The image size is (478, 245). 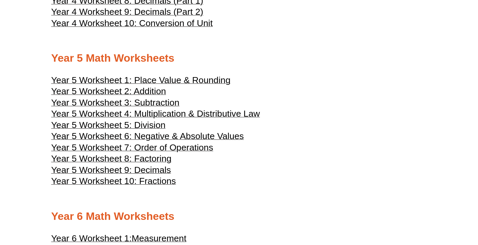 I want to click on a: Year 5 Worksheet 7: Order of Operations, so click(x=132, y=149).